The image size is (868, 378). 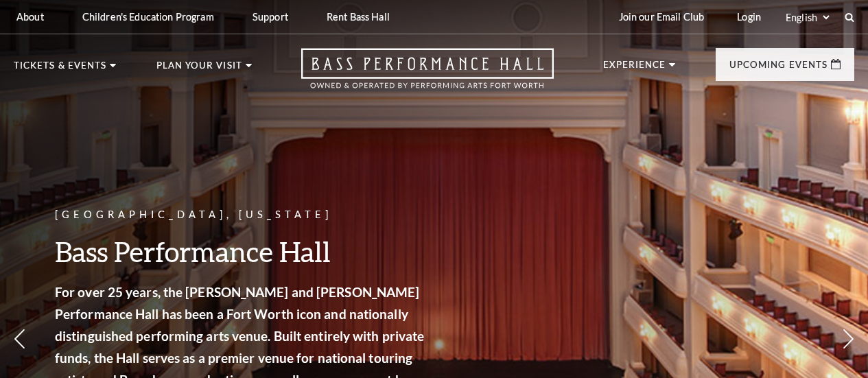 I want to click on p: About, so click(x=30, y=16).